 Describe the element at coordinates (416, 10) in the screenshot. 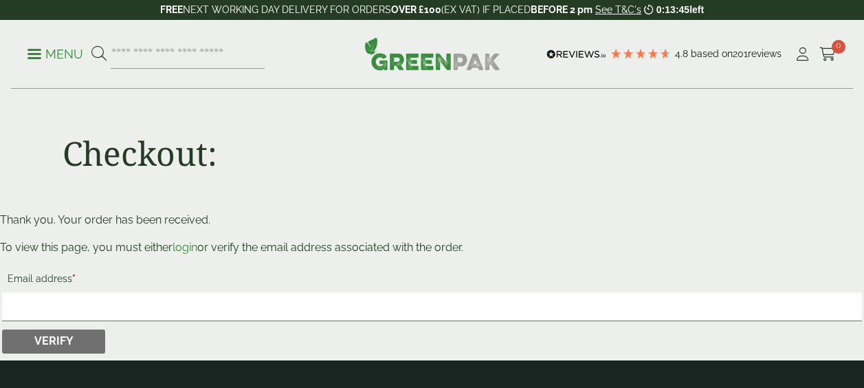

I see `strong: OVER £100` at that location.